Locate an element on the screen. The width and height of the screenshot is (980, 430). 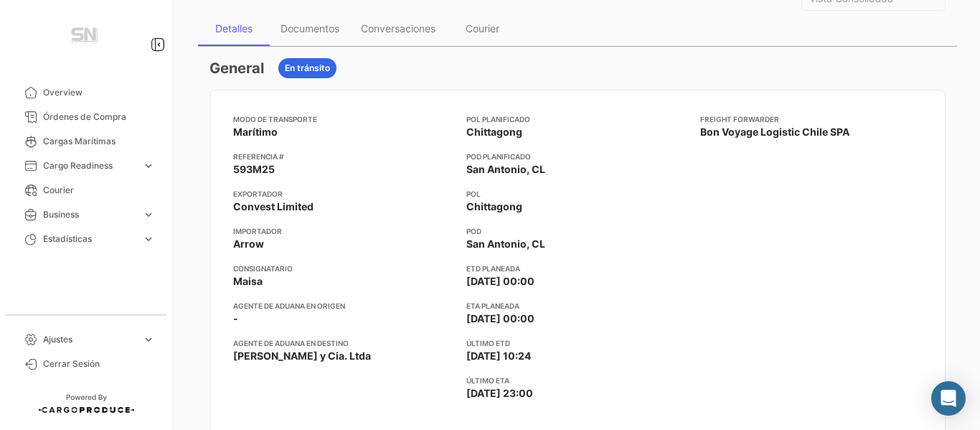
span: Bon Voyage Logistic Chile SPA is located at coordinates (775, 132).